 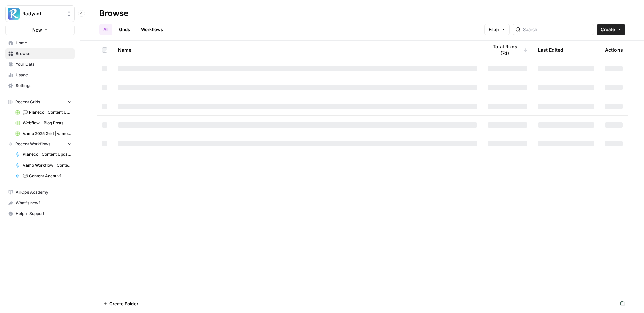 I want to click on a: Vamo 2025 Grid | vamo-energy, so click(x=43, y=134).